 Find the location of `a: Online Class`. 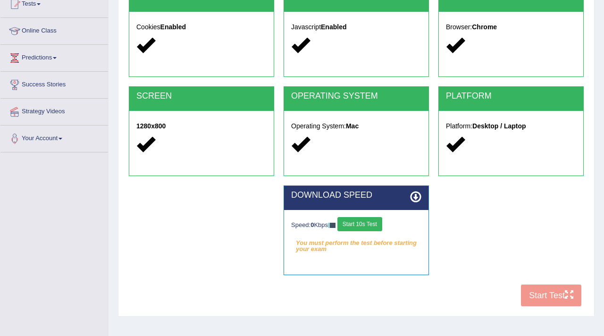

a: Online Class is located at coordinates (54, 30).